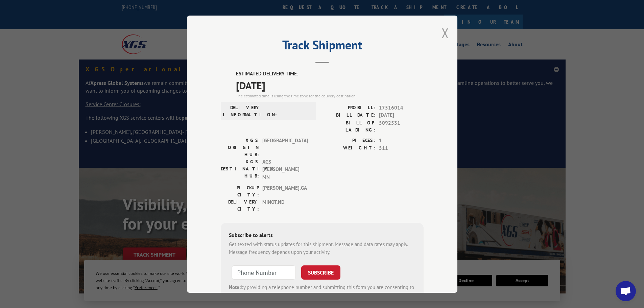 The width and height of the screenshot is (644, 308). What do you see at coordinates (240, 169) in the screenshot?
I see `label: XGS DESTINATION HUB:` at bounding box center [240, 169].